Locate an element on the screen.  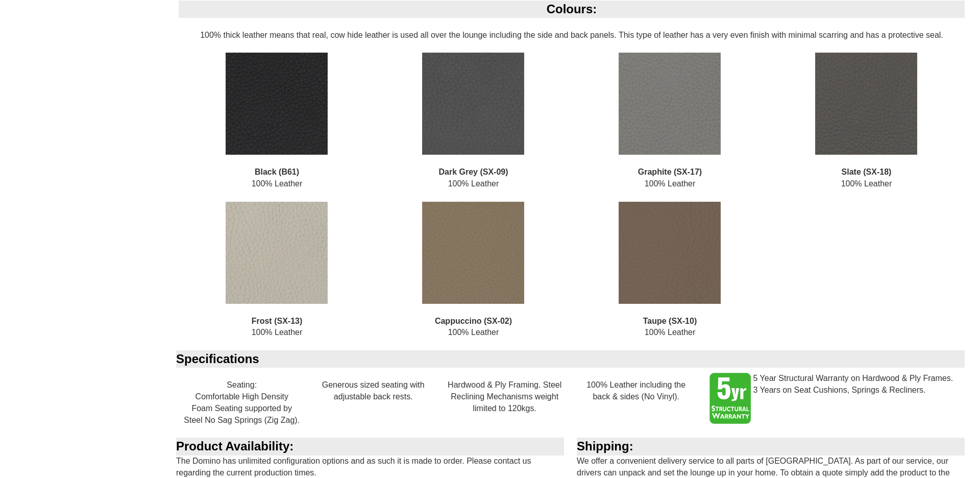
b: Graphite (SX-17) is located at coordinates (669, 171).